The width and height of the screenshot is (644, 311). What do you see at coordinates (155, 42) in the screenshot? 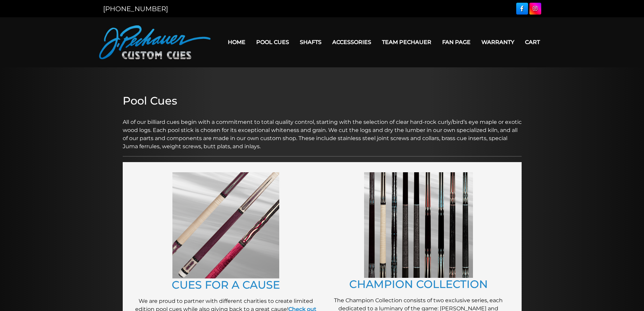
I see `img: Pechauer Custom Cues` at bounding box center [155, 42].